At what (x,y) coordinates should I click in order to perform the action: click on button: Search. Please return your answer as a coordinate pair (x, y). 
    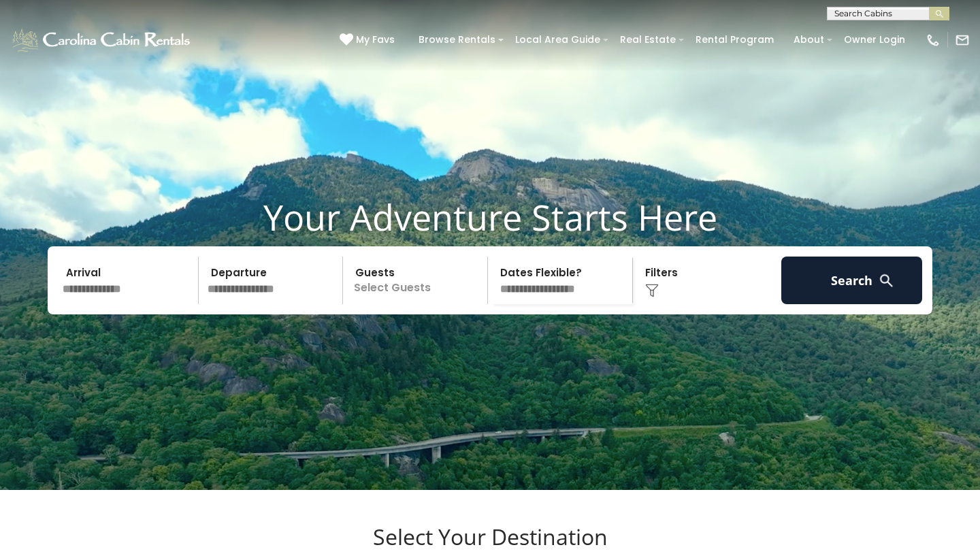
    Looking at the image, I should click on (851, 281).